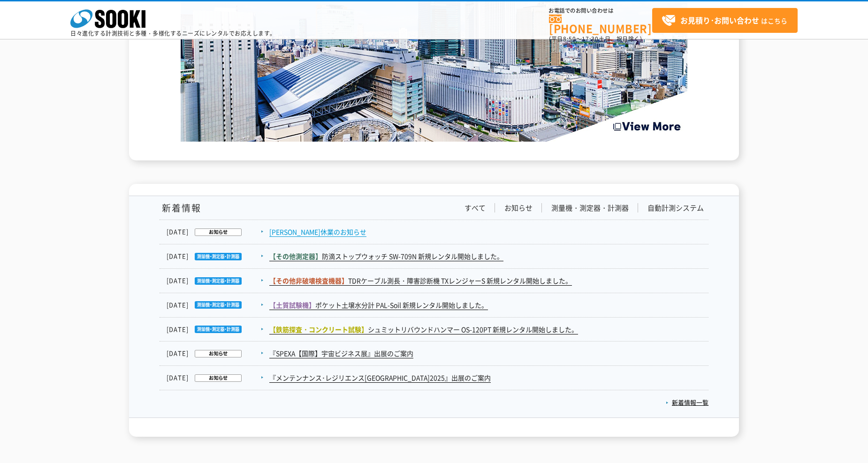 This screenshot has width=868, height=463. I want to click on a: 『SPEXA【国際】宇宙ビジネス展』出展のご案内, so click(341, 353).